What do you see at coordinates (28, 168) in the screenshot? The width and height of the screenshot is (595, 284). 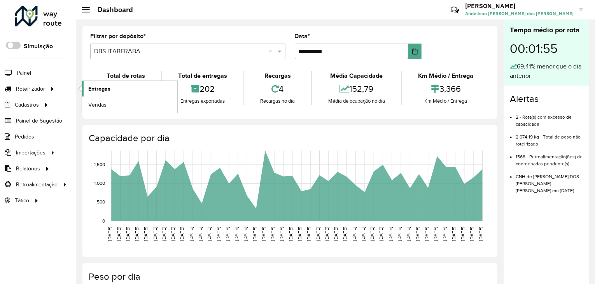 I see `span: Relatórios` at bounding box center [28, 168].